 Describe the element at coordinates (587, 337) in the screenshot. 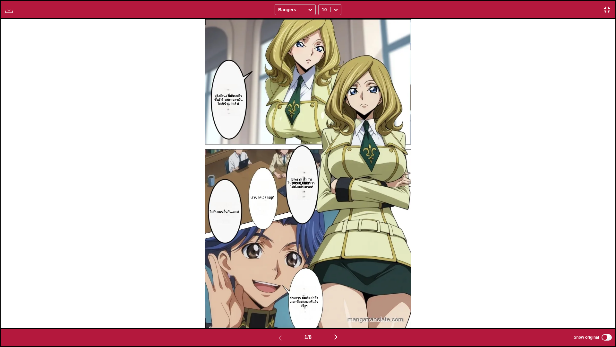

I see `span: Show original` at that location.